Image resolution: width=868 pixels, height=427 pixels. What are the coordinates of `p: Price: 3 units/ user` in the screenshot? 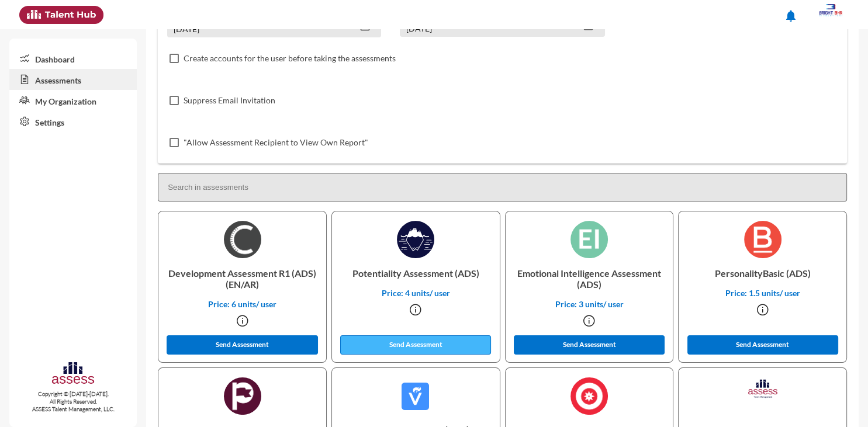 It's located at (590, 304).